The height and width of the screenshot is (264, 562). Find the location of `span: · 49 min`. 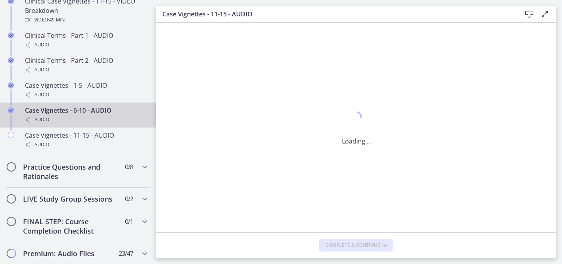

span: · 49 min is located at coordinates (56, 20).